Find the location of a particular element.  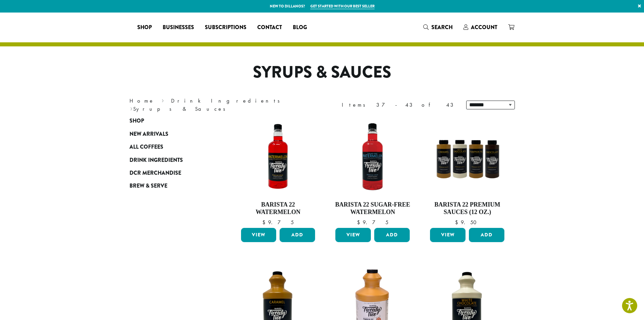

a: Barista 22 Watermelon $9.75 is located at coordinates (278, 171).